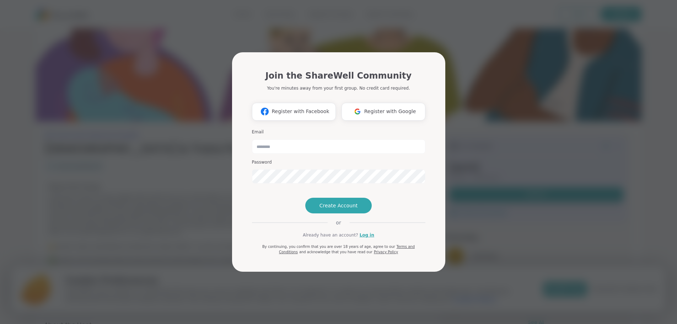 Image resolution: width=677 pixels, height=324 pixels. Describe the element at coordinates (294, 112) in the screenshot. I see `button: Register with Facebook` at that location.